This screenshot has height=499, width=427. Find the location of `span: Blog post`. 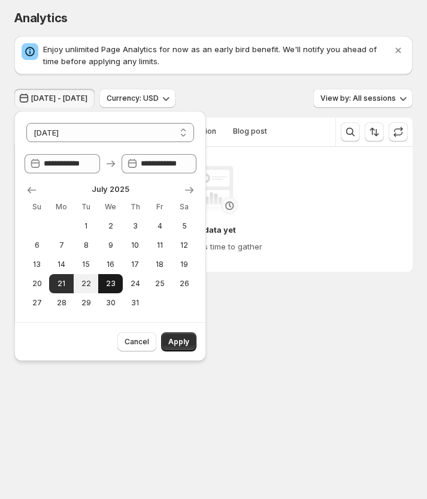

span: Blog post is located at coordinates (250, 131).